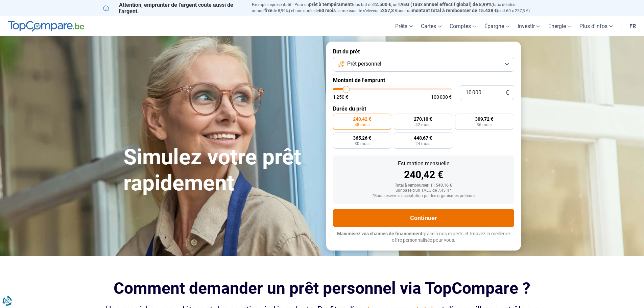 The image size is (644, 308). Describe the element at coordinates (560, 26) in the screenshot. I see `a: Énergie` at that location.